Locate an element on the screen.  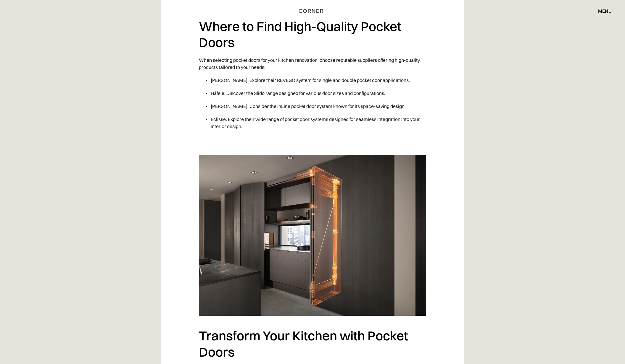
li: Häfele: Discover the Slido range designed for various door sizes and configurations. is located at coordinates (319, 93).